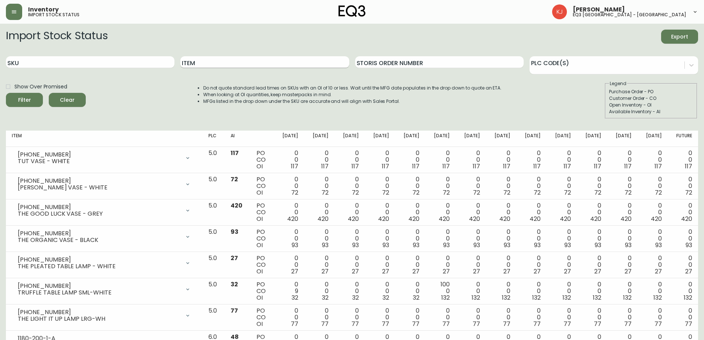 The width and height of the screenshot is (704, 340). What do you see at coordinates (683, 139) in the screenshot?
I see `th: Future` at bounding box center [683, 139].